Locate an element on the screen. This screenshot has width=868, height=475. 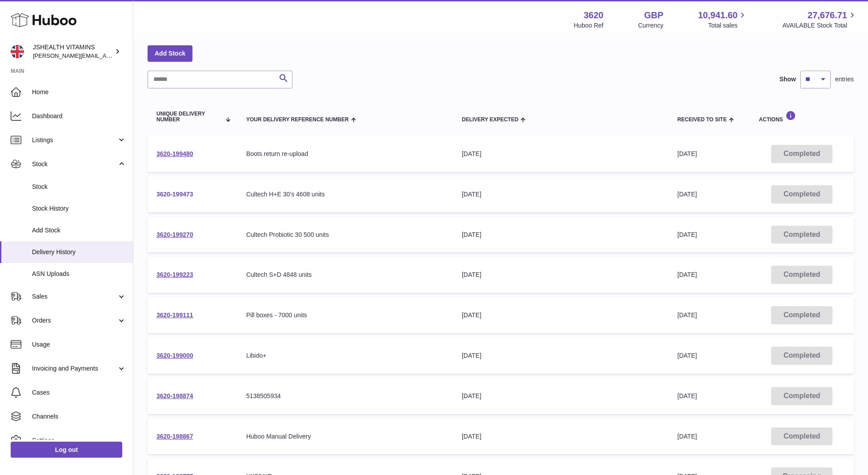
img: francesca@jshealthvitamins.com is located at coordinates (17, 51).